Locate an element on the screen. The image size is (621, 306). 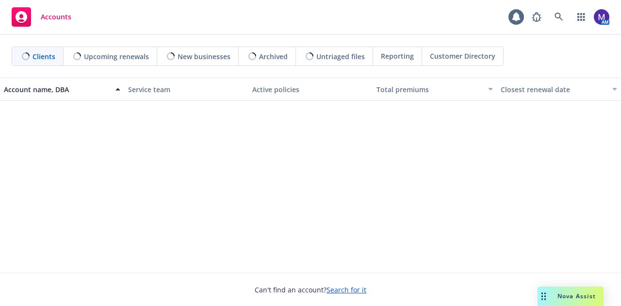
button: Total premiums is located at coordinates (435, 89).